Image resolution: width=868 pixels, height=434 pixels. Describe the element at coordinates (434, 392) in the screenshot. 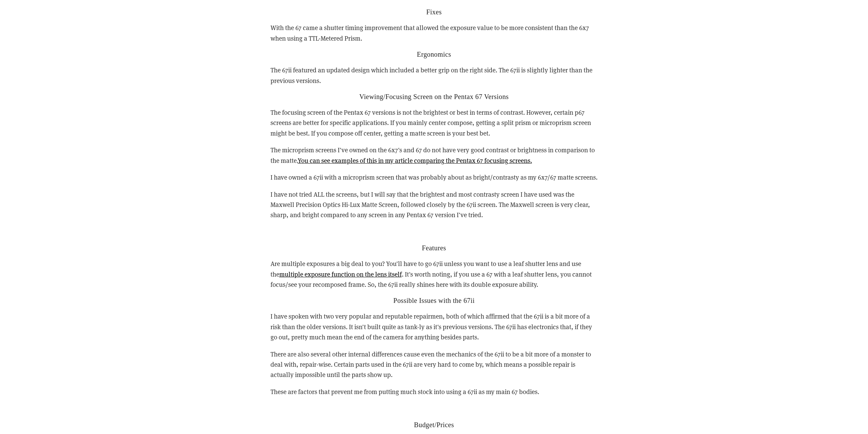

I see `p: These are factors that prevent me from putting much stock into using a 67ii as my main 67 bodies.` at that location.